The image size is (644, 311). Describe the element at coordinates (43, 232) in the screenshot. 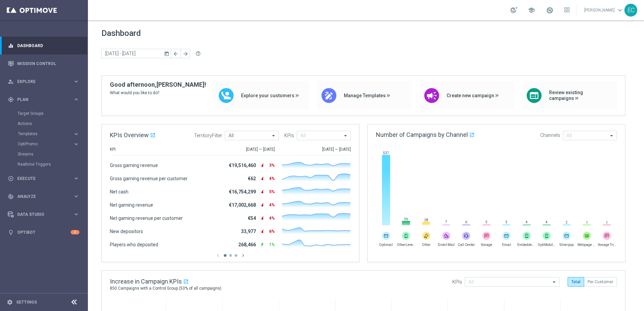

I see `div: Optibot` at that location.